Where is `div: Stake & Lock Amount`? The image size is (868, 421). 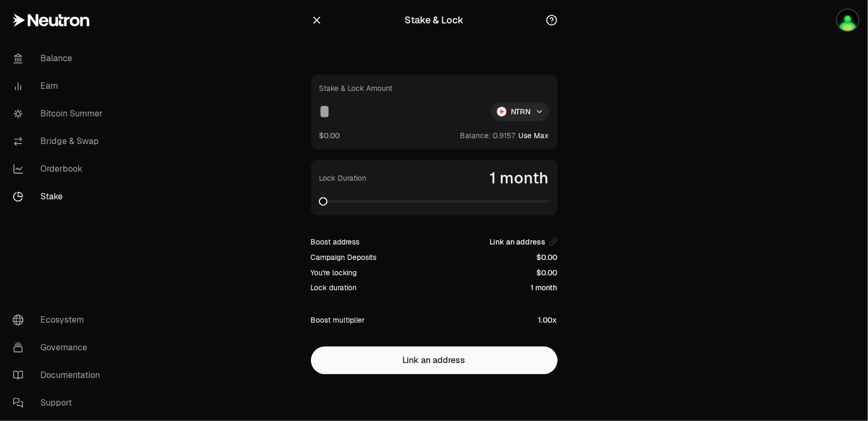 div: Stake & Lock Amount is located at coordinates (356, 88).